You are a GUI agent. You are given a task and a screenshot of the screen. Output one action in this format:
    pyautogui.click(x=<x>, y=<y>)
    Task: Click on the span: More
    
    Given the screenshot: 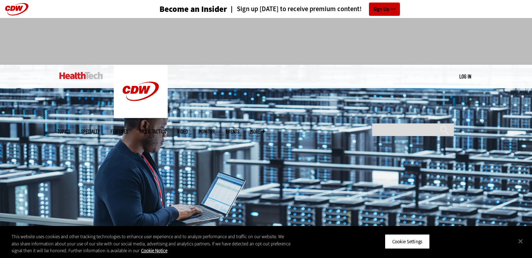 What is the action you would take?
    pyautogui.click(x=258, y=131)
    